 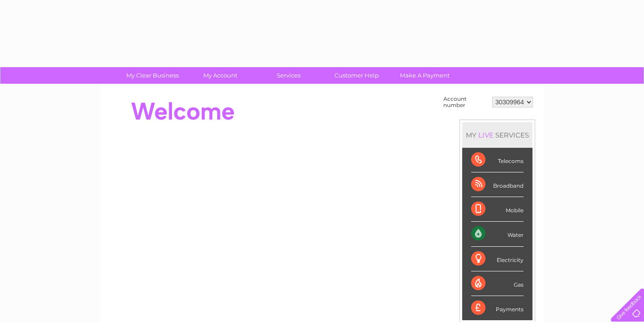 I want to click on div: Telecoms, so click(x=497, y=160).